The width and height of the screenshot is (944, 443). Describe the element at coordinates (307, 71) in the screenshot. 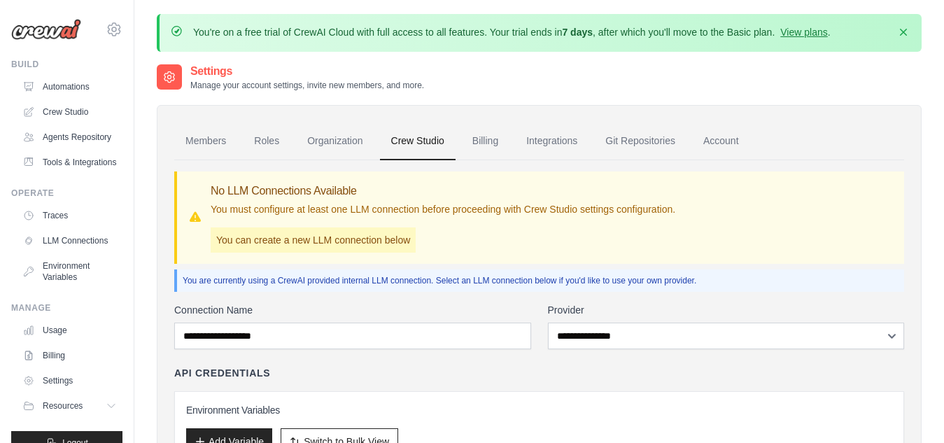

I see `h2: Settings` at that location.